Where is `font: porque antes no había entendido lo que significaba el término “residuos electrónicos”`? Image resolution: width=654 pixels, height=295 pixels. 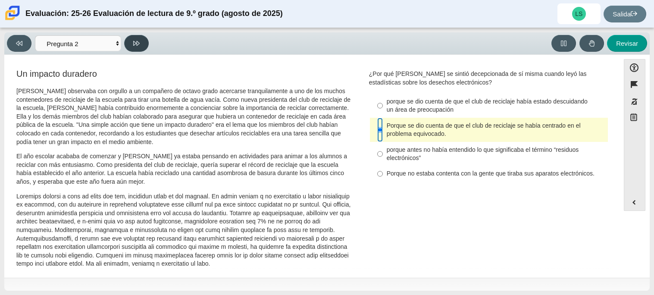
font: porque antes no había entendido lo que significaba el término “residuos electrónicos” is located at coordinates (483, 154).